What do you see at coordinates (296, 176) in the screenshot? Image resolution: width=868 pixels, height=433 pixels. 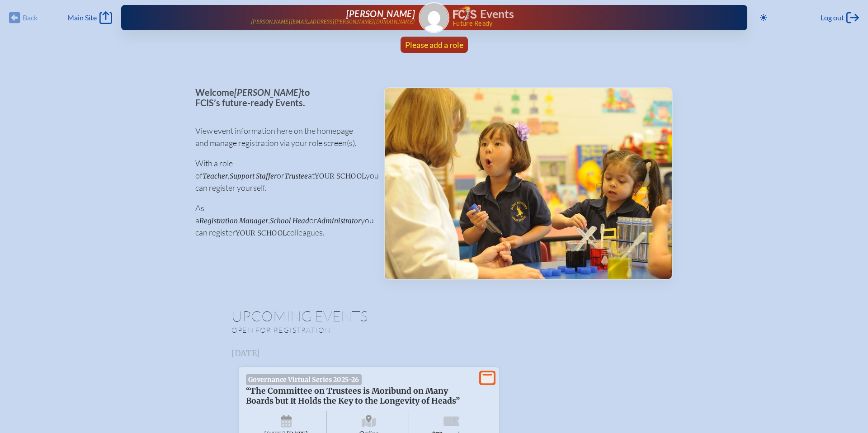 I see `span: Trustee` at bounding box center [296, 176].